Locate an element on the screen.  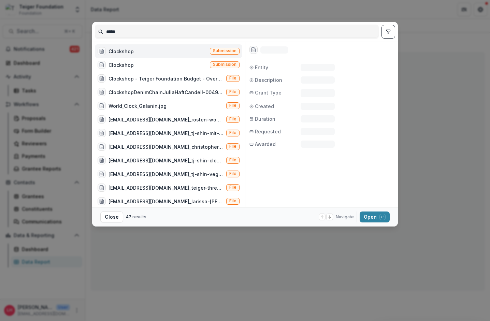
span: Grant Type is located at coordinates (268, 92).